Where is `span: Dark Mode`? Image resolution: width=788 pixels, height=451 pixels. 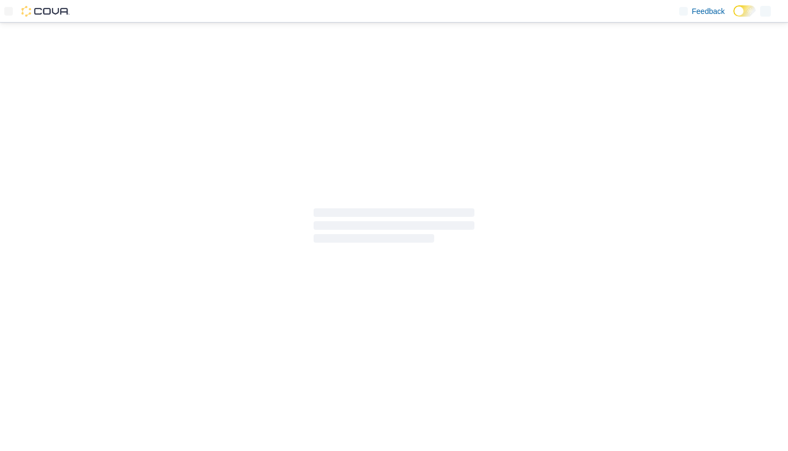 span: Dark Mode is located at coordinates (734, 17).